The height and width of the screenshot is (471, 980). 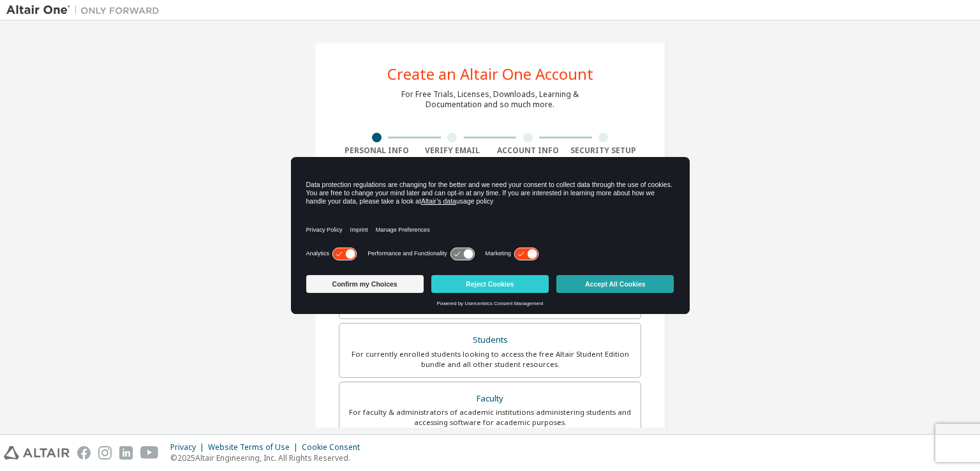 What do you see at coordinates (452, 151) in the screenshot?
I see `div: Verify Email` at bounding box center [452, 151].